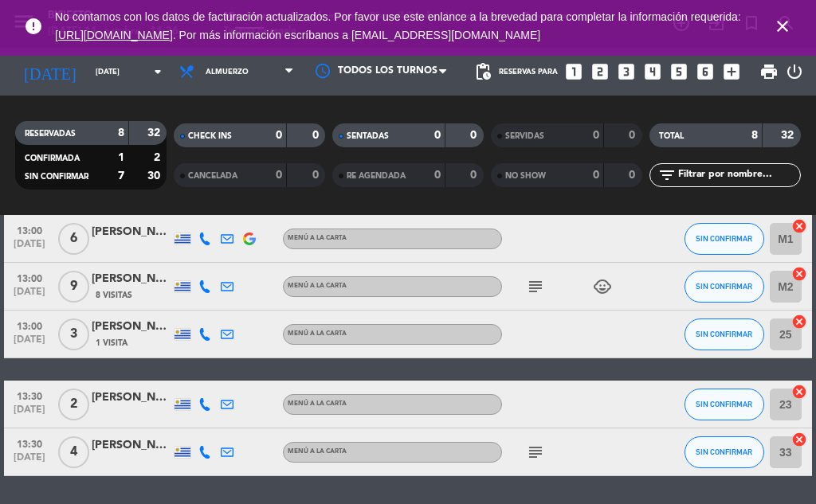  I want to click on strong: 7, so click(122, 176).